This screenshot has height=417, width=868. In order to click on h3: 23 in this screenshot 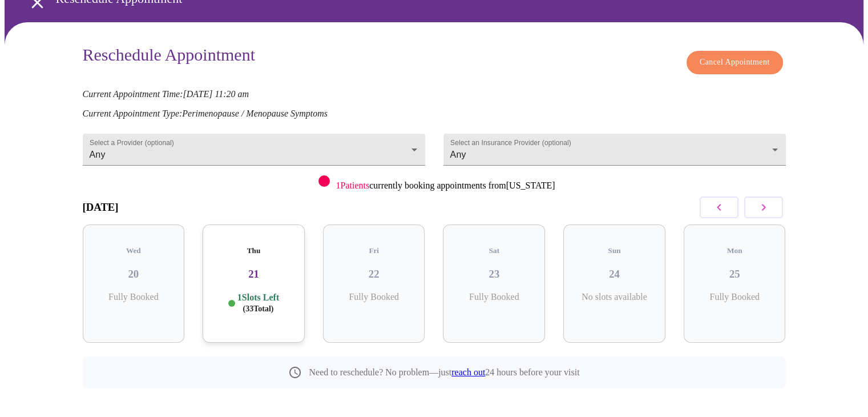, I will do `click(494, 274)`.